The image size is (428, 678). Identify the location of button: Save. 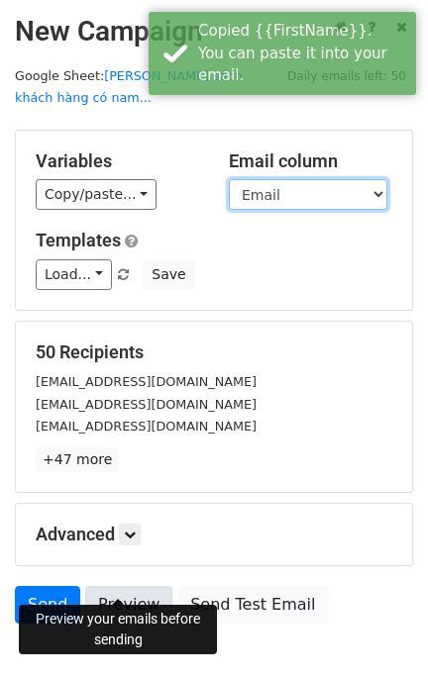
(168, 274).